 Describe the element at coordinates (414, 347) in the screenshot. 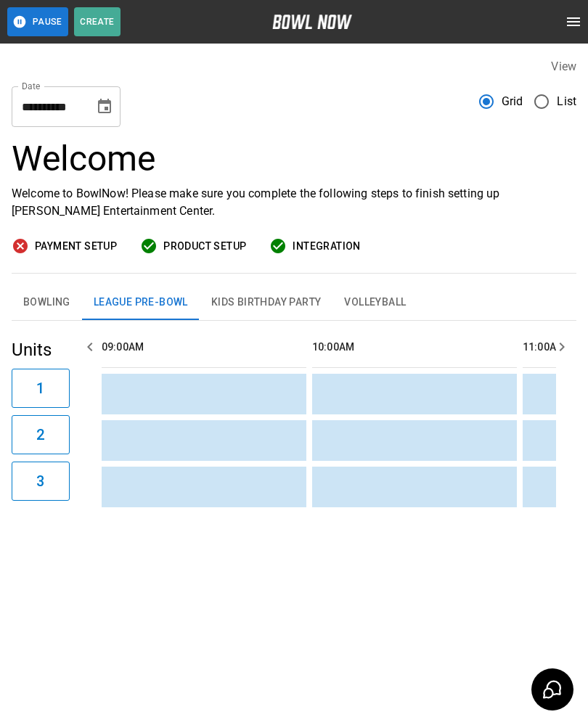

I see `th: 10:00AM` at that location.